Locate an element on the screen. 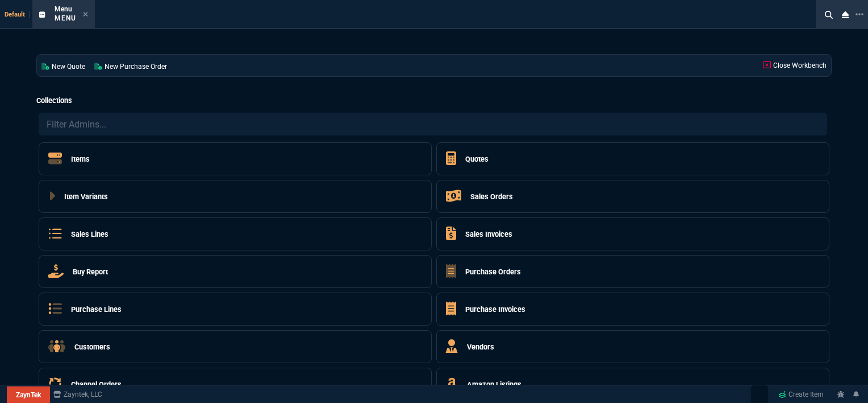  span: Menu is located at coordinates (63, 9).